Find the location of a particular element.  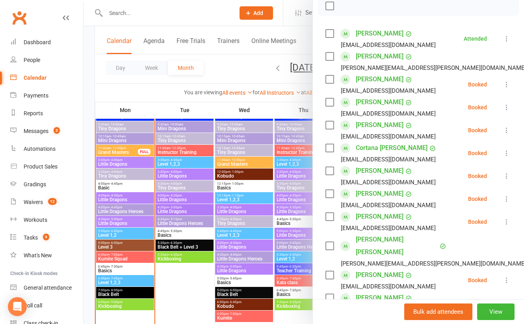

a: Reports is located at coordinates (47, 113).